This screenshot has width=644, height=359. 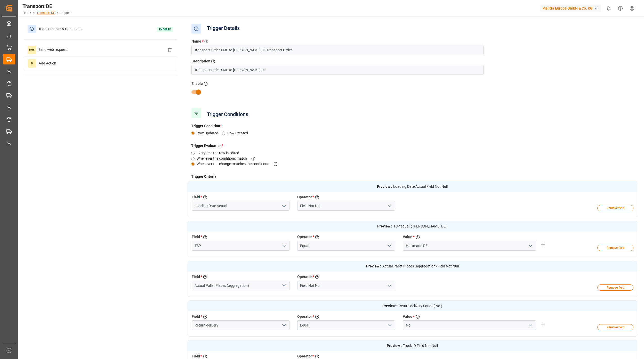 I want to click on span: Trigger Details, so click(x=224, y=29).